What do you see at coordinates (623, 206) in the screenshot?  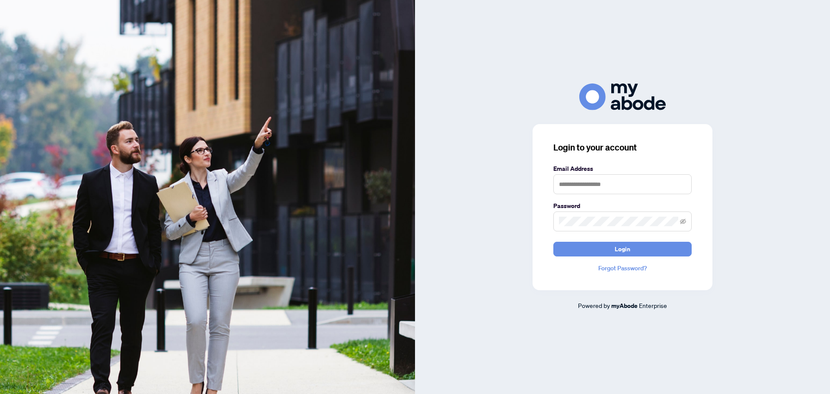 I see `label: Password` at bounding box center [623, 206].